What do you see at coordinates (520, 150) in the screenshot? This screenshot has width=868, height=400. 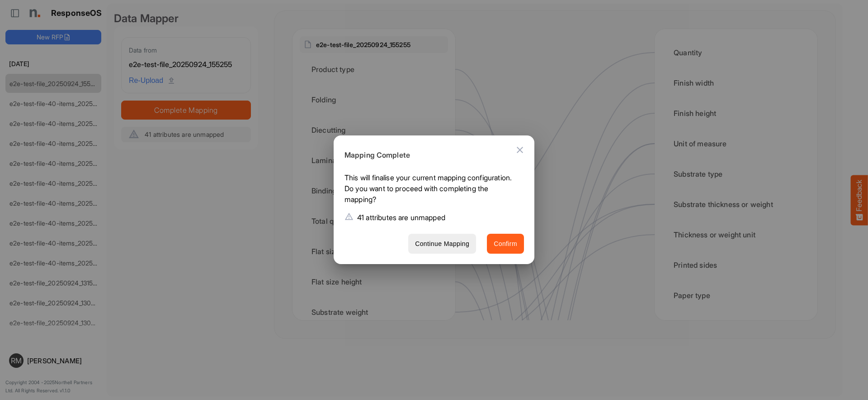 I see `button: Close dialog` at bounding box center [520, 150].